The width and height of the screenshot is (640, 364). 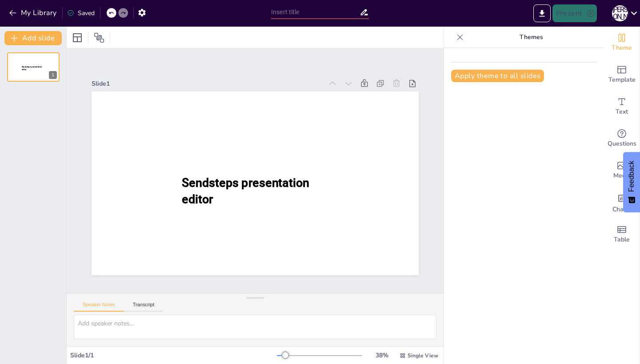 What do you see at coordinates (622, 235) in the screenshot?
I see `div: Add a table` at bounding box center [622, 235].